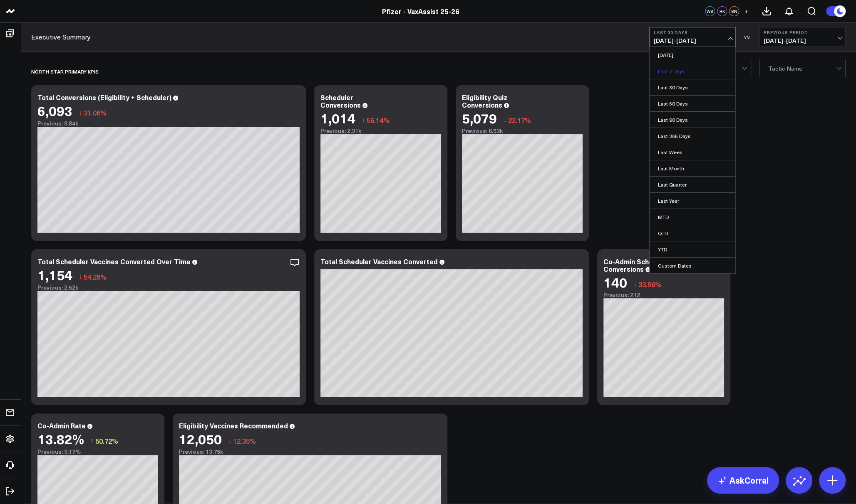 The image size is (856, 504). Describe the element at coordinates (650, 284) in the screenshot. I see `span: 33.96%` at that location.